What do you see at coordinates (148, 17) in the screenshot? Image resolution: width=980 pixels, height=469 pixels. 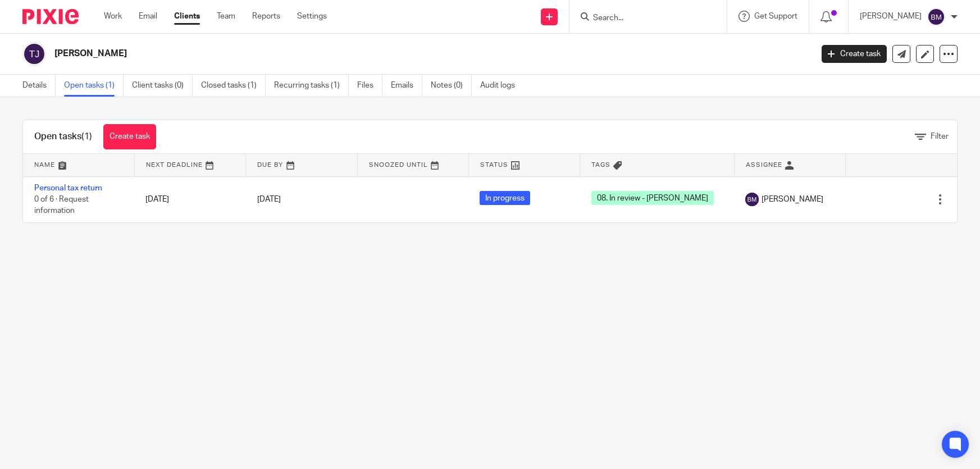 I see `a: Email` at bounding box center [148, 17].